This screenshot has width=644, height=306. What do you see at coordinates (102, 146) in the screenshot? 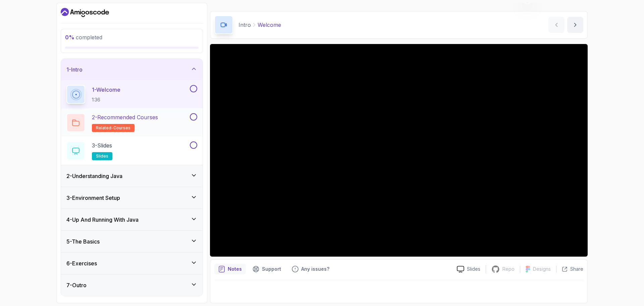
I see `p: 3 - Slides` at bounding box center [102, 146].